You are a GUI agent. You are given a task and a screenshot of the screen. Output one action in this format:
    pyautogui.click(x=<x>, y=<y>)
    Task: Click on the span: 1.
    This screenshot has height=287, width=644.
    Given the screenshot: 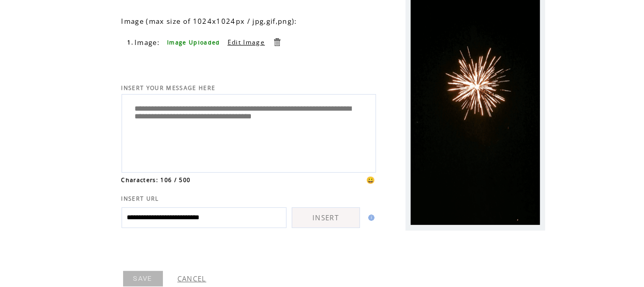 What is the action you would take?
    pyautogui.click(x=131, y=42)
    